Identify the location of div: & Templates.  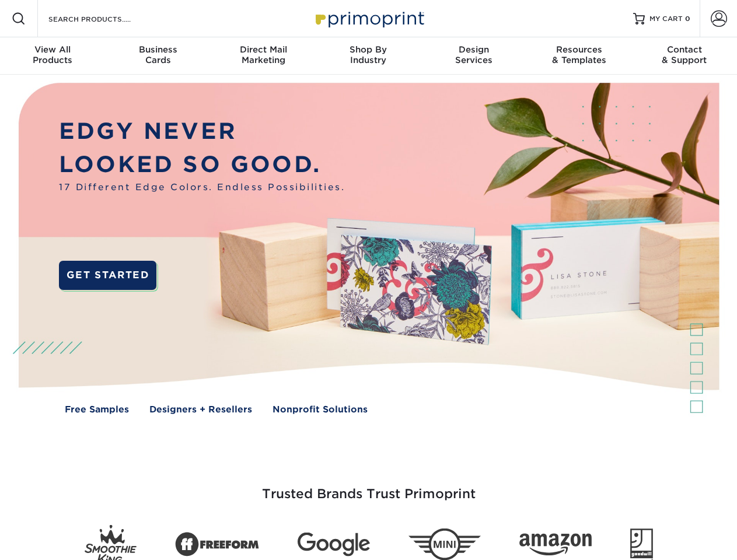
(579, 55).